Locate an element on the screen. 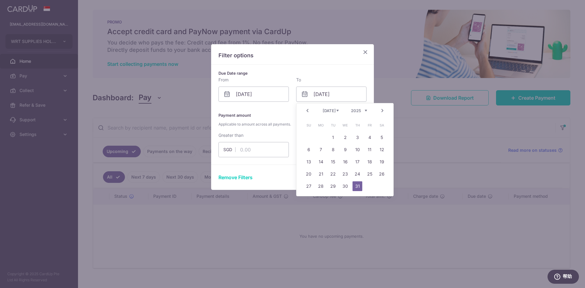 This screenshot has height=288, width=585. button: Remove Filters is located at coordinates (236, 177).